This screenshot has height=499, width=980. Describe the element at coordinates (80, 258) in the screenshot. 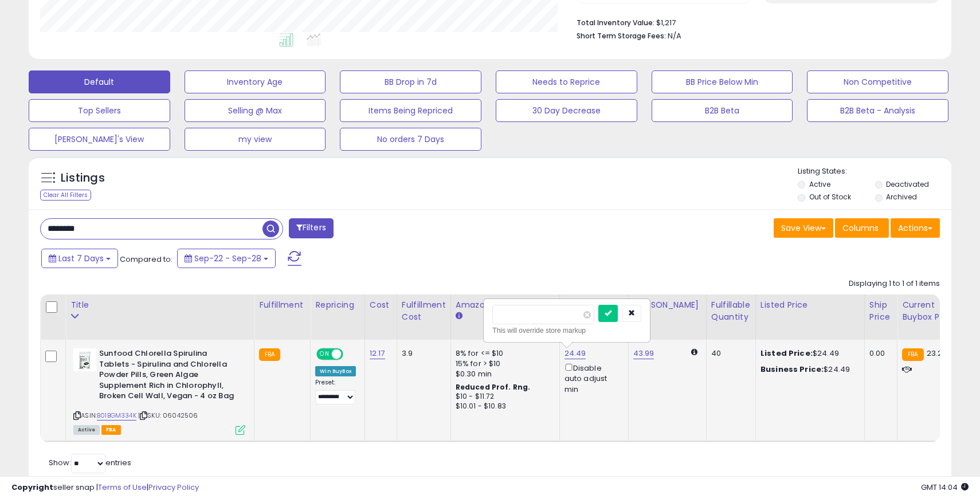

I see `button: Last 7 Days` at that location.